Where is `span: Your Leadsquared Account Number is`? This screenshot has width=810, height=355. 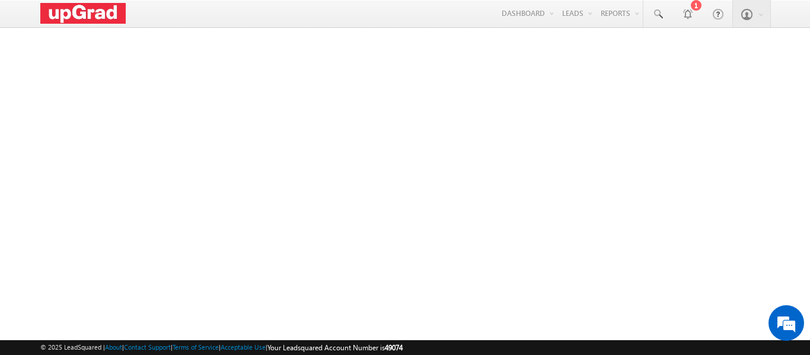 span: Your Leadsquared Account Number is is located at coordinates (335, 347).